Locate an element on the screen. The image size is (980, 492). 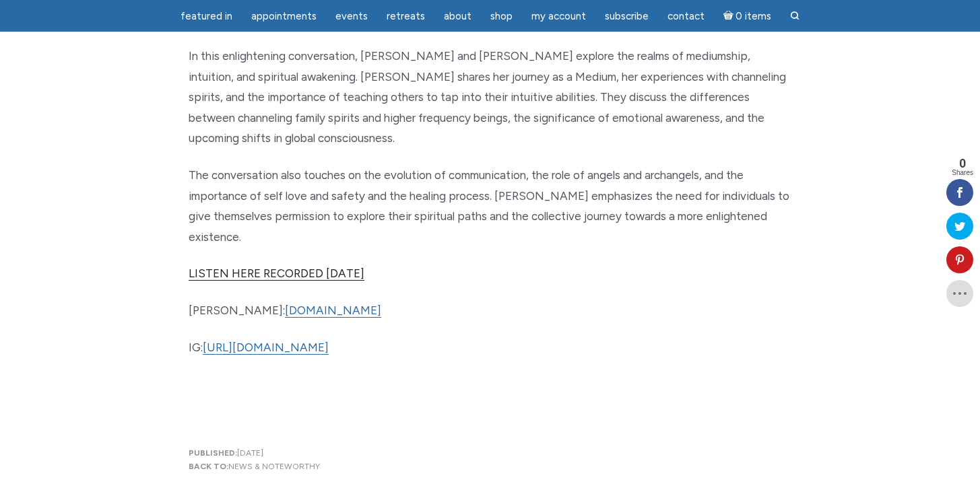
span: 0 is located at coordinates (963, 163).